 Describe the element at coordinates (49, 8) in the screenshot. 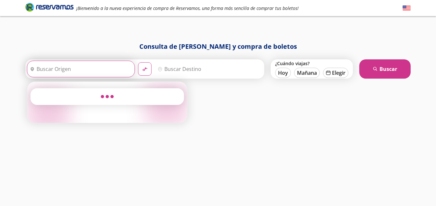

I see `a: Brand Logo` at that location.